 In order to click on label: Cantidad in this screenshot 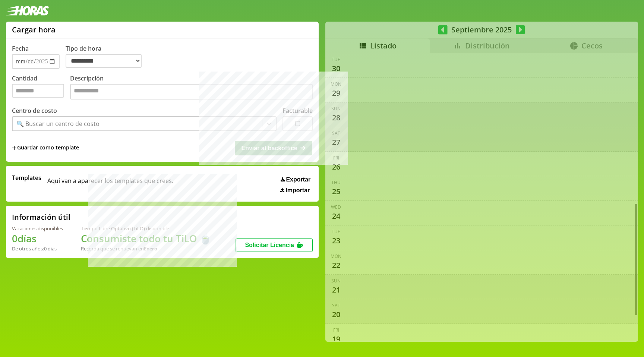, I will do `click(41, 87)`.